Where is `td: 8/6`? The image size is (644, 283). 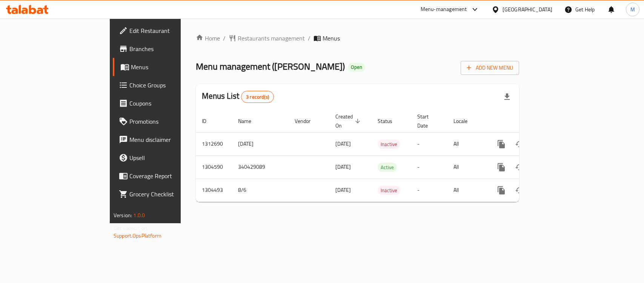
td: 8/6 is located at coordinates (260, 189).